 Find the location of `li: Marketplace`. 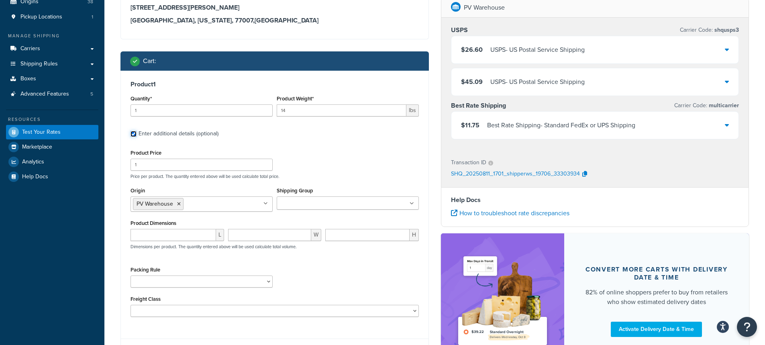

li: Marketplace is located at coordinates (52, 147).